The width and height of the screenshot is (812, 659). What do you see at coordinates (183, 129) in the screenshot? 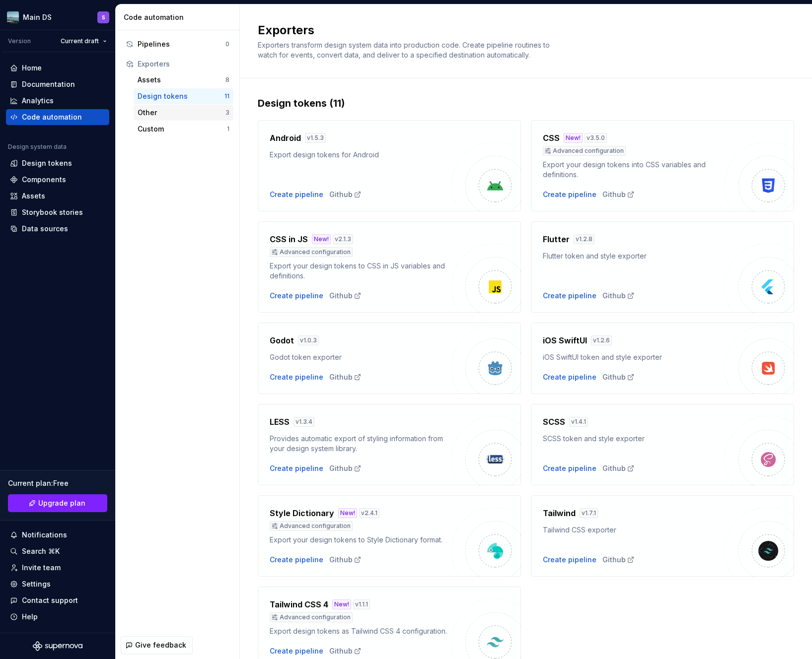
I see `button: Custom1` at bounding box center [183, 129].